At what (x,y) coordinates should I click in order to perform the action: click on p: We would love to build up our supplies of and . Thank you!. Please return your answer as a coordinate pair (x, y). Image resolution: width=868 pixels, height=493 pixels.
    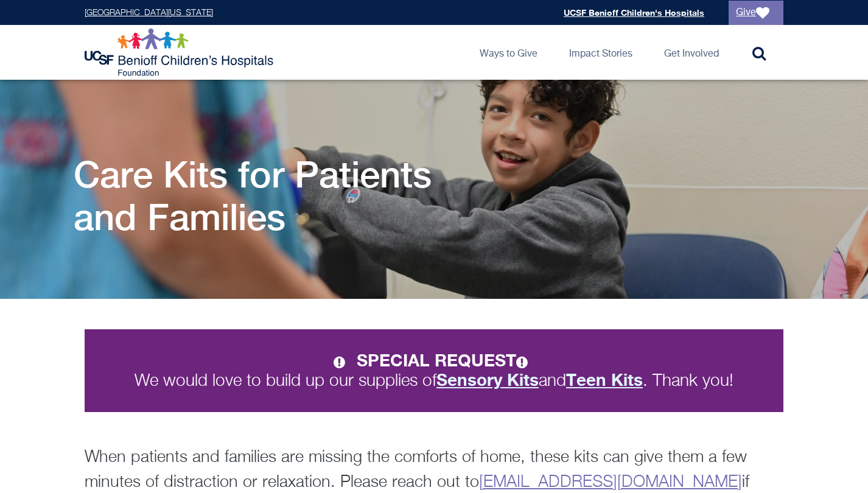
    Looking at the image, I should click on (434, 371).